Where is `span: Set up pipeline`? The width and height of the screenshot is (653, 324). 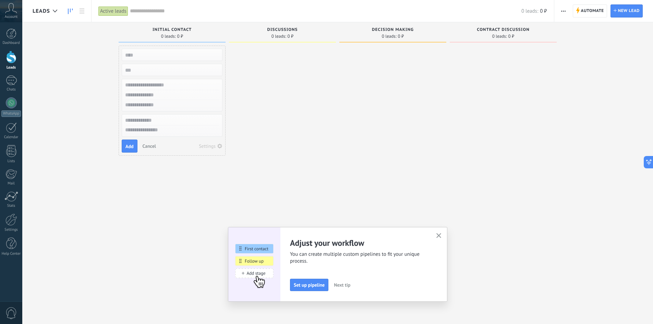
span: Set up pipeline is located at coordinates (309, 285).